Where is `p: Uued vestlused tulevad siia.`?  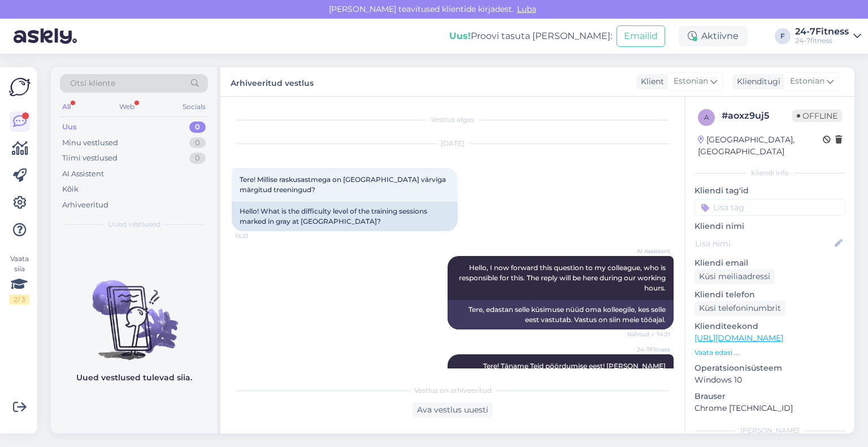
p: Uued vestlused tulevad siia. is located at coordinates (134, 378).